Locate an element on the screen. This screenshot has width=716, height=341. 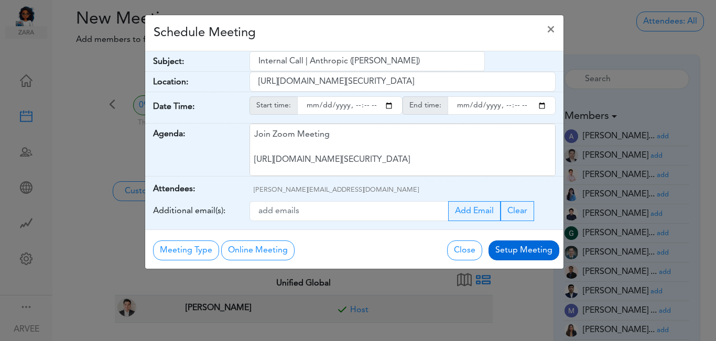
input: endtime is located at coordinates (501, 105).